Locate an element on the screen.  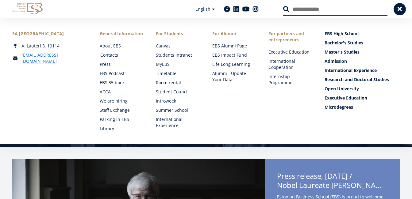
a: Student Council is located at coordinates (178, 92).